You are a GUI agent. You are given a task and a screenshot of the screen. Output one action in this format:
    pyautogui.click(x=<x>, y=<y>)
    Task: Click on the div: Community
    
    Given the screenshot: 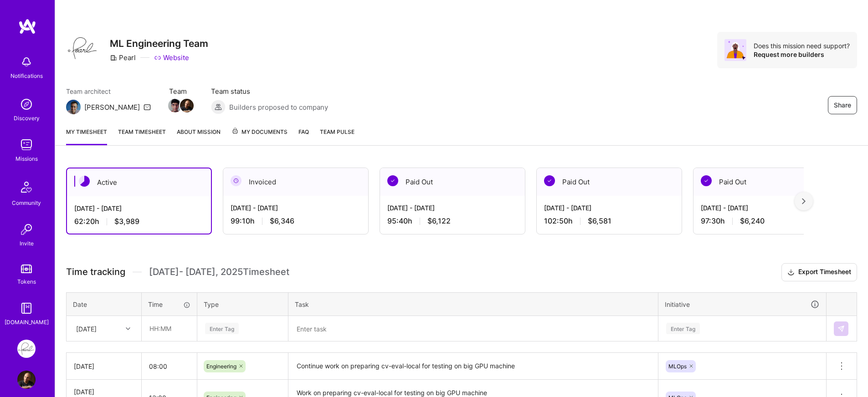 What is the action you would take?
    pyautogui.click(x=26, y=202)
    